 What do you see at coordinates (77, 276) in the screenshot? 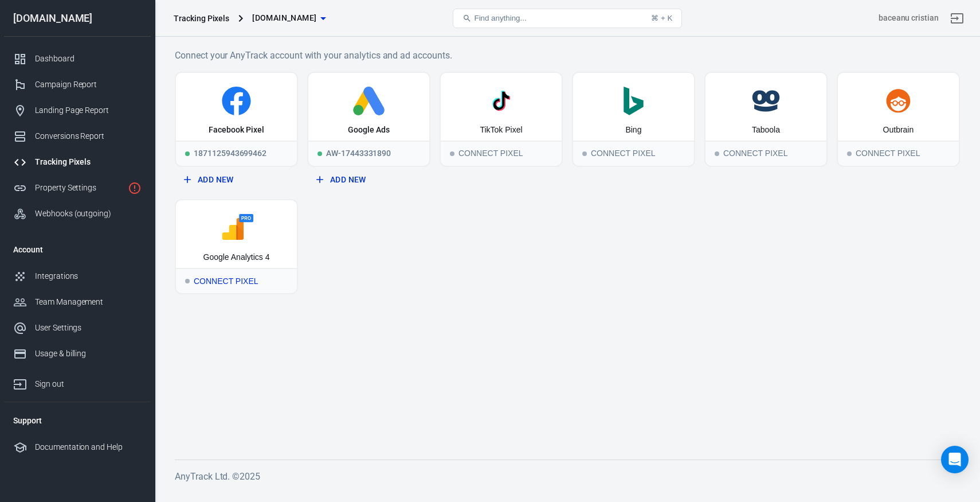
I see `a: Integrations` at bounding box center [77, 276].